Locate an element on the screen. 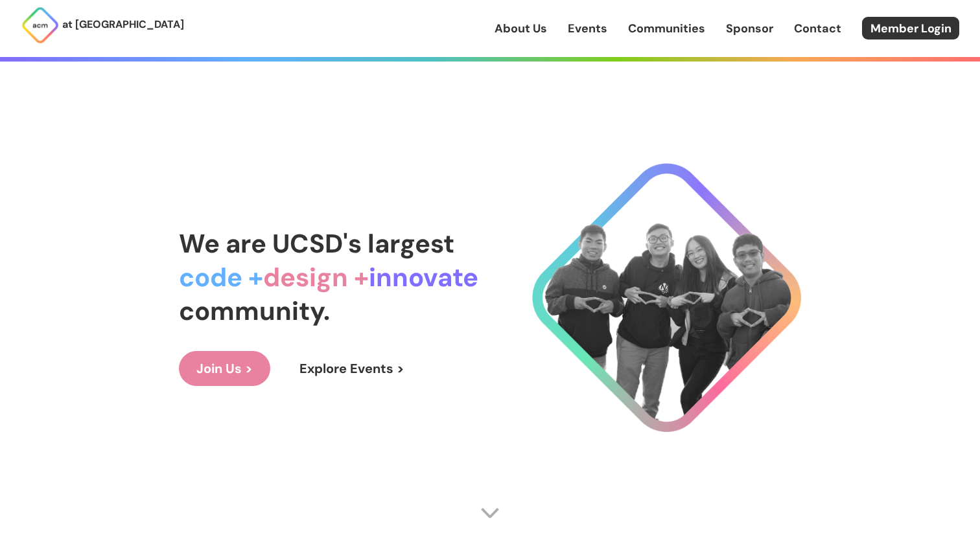 Image resolution: width=980 pixels, height=555 pixels. a: Join Us > is located at coordinates (224, 369).